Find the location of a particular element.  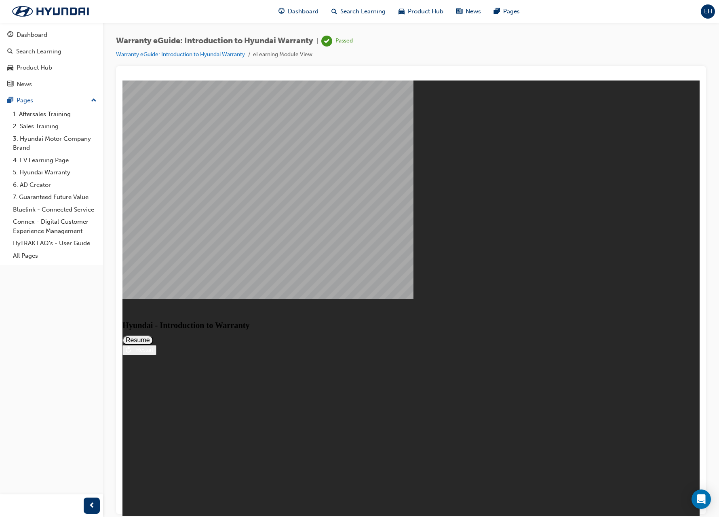

div: Product Hub is located at coordinates (34, 68).